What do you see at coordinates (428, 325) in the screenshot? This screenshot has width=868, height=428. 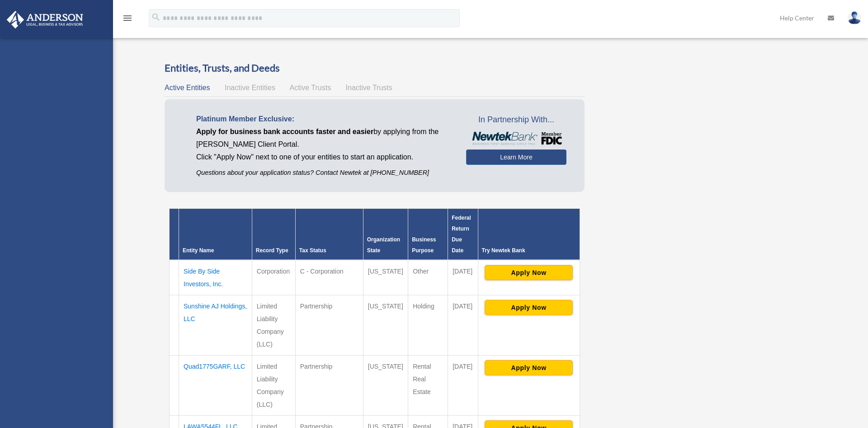 I see `td: Holding` at bounding box center [428, 325].